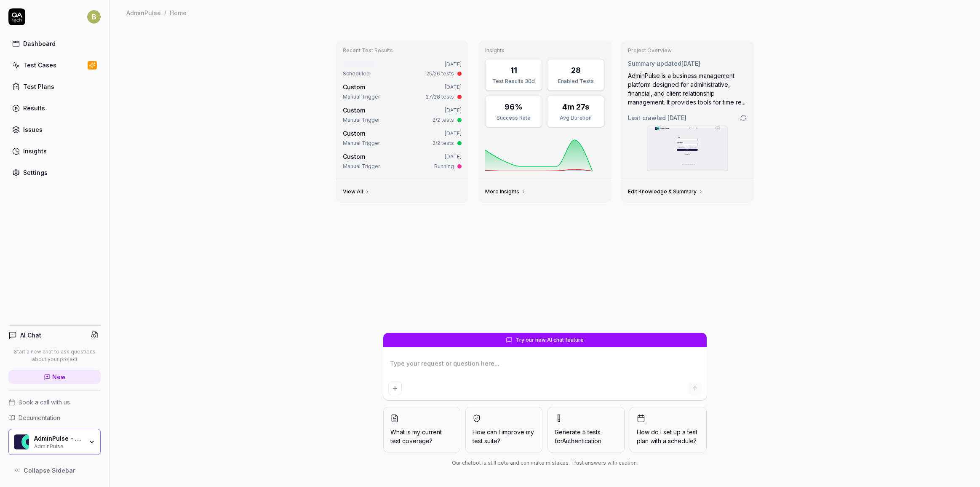  I want to click on div: Test Cases, so click(40, 65).